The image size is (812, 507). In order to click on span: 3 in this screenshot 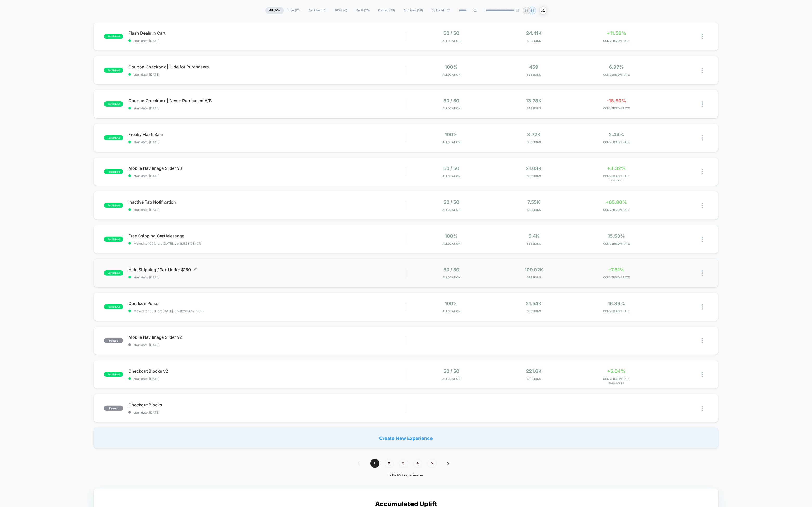, I will do `click(404, 463)`.